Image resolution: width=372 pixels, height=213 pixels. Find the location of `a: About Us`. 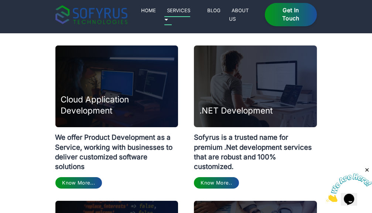

a: About Us is located at coordinates (239, 14).